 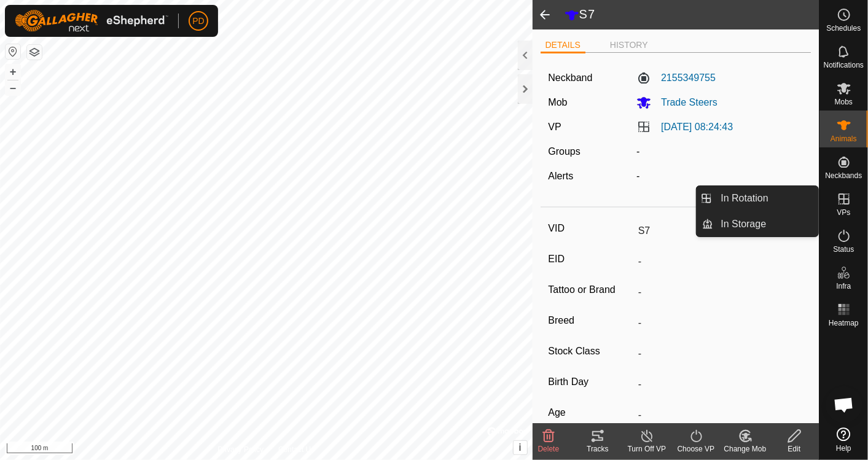 What do you see at coordinates (240, 449) in the screenshot?
I see `a: Privacy Policy` at bounding box center [240, 449].